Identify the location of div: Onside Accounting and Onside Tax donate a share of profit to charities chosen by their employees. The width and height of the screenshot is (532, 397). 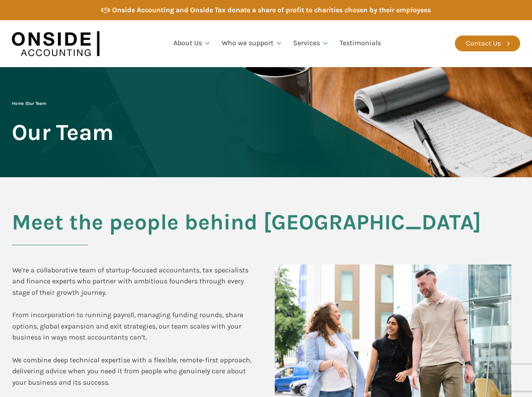
(271, 10).